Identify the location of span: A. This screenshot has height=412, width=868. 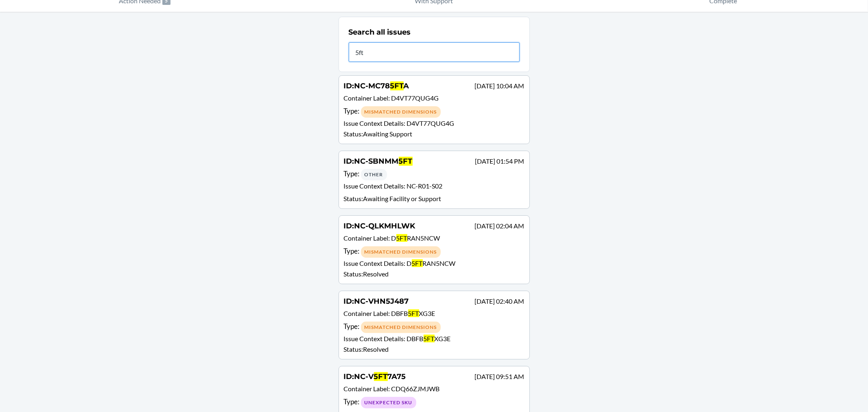
(406, 86).